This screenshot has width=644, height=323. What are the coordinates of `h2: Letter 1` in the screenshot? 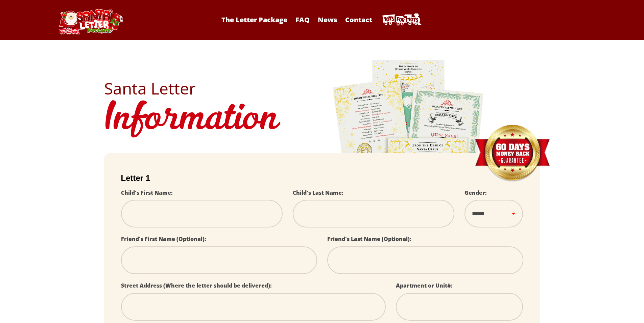 It's located at (322, 178).